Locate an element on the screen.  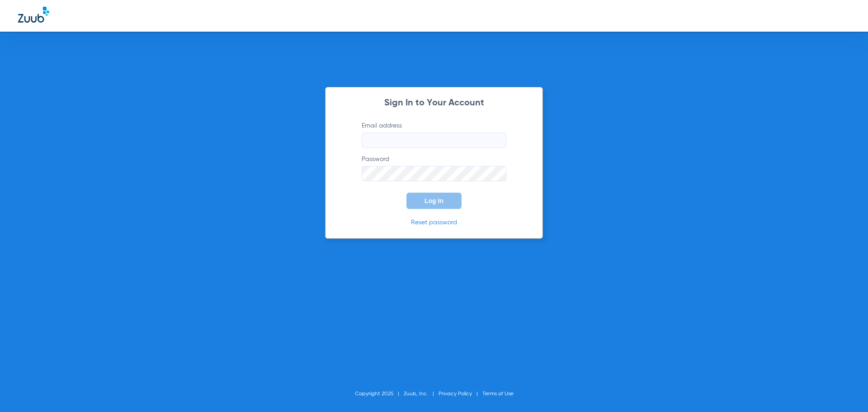
a: Reset password is located at coordinates (434, 223).